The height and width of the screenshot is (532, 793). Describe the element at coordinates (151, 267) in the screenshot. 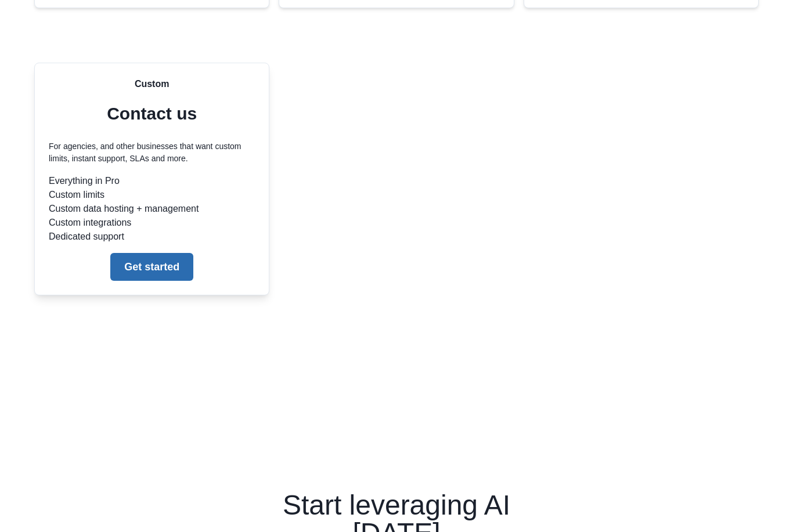

I see `a: Get started` at that location.